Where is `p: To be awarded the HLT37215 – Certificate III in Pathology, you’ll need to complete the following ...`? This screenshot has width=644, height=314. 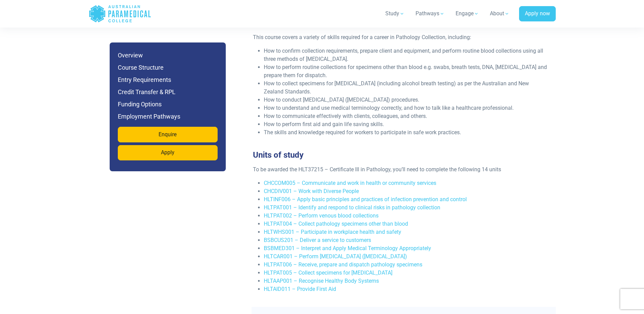
p: To be awarded the HLT37215 – Certificate III in Pathology, you’ll need to complete the following ... is located at coordinates (401, 170).